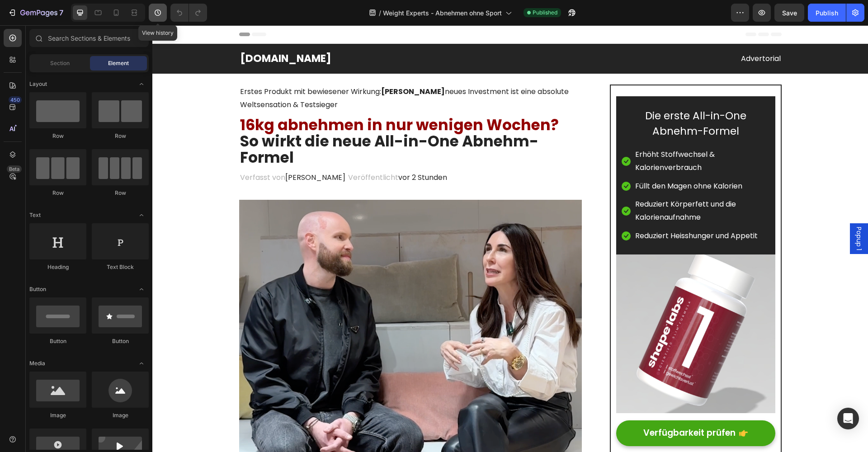 This screenshot has height=452, width=868. I want to click on div: Heading, so click(58, 267).